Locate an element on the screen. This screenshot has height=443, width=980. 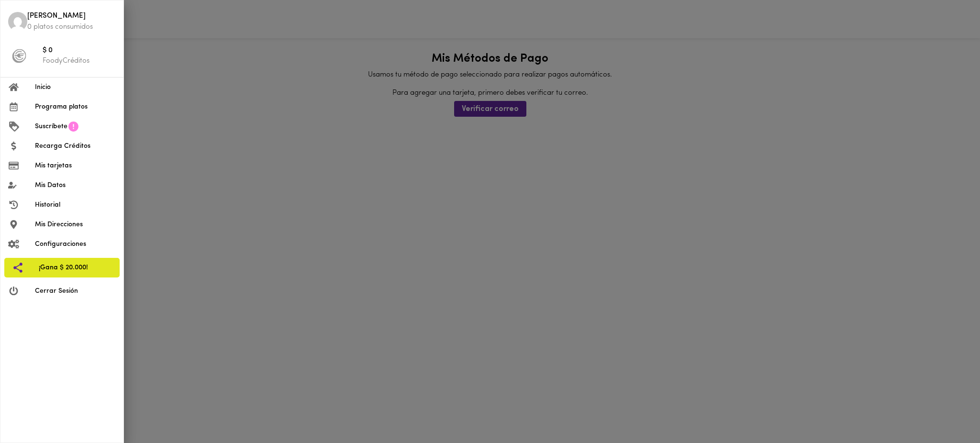
p: FoodyCréditos is located at coordinates (79, 61).